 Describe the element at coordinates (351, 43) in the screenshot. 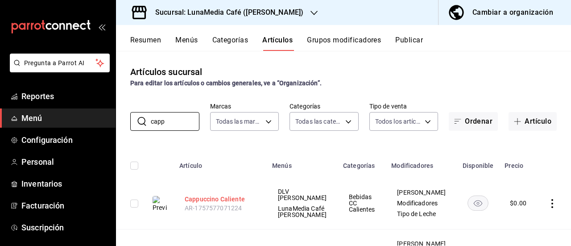

I see `div: navigation tabs` at that location.